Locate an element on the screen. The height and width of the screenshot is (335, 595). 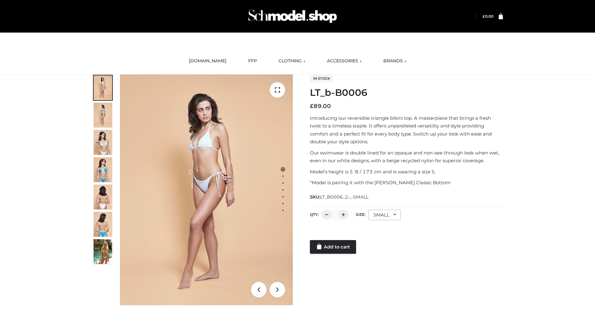
bdi: 89.00 is located at coordinates (321, 106).